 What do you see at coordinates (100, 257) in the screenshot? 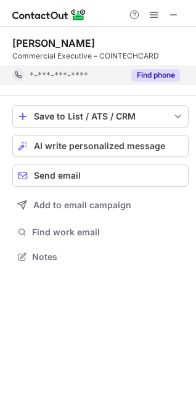
I see `button: Notes` at bounding box center [100, 257].